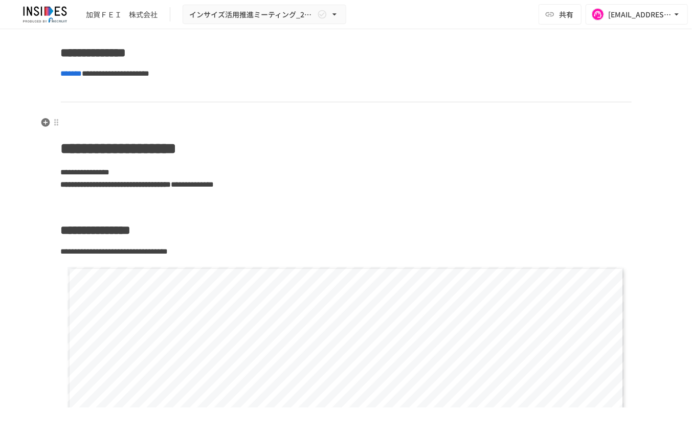 This screenshot has width=692, height=429. Describe the element at coordinates (45, 14) in the screenshot. I see `img: JmGSPSkPjKwBq77AtHmwC7bJguQHJlCRQfAXtnx4WuV` at that location.